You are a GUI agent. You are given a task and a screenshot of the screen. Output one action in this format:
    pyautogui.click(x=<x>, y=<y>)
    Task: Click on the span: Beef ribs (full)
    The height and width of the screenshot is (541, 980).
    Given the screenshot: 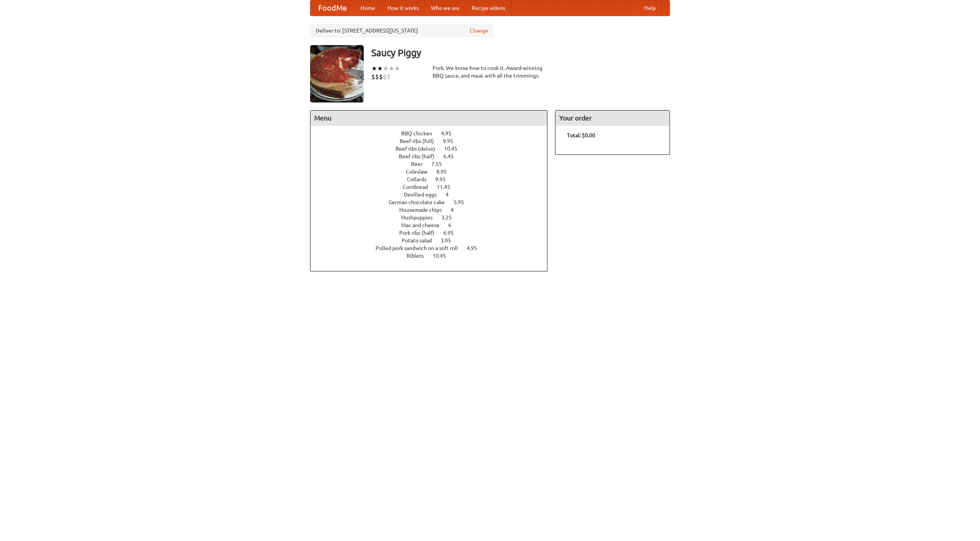 What is the action you would take?
    pyautogui.click(x=421, y=141)
    